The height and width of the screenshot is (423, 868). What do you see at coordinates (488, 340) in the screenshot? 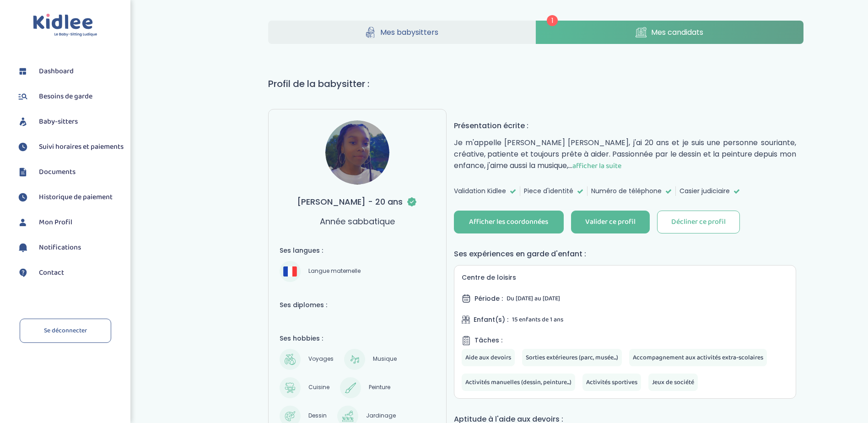
I see `span: Tâches :` at bounding box center [488, 340].